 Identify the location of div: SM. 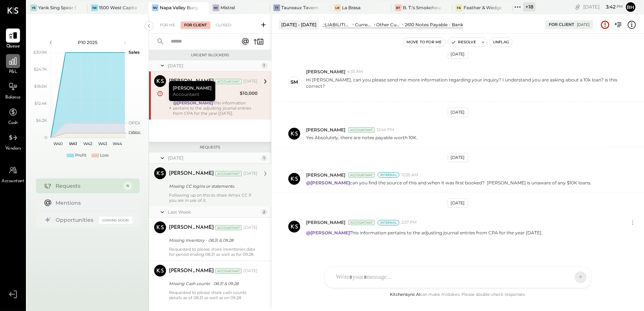
(294, 82).